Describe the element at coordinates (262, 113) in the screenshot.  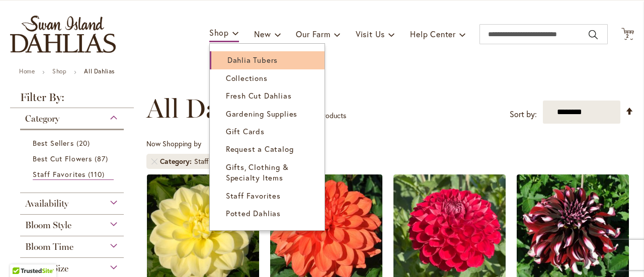
I see `span: Gardening Supplies` at that location.